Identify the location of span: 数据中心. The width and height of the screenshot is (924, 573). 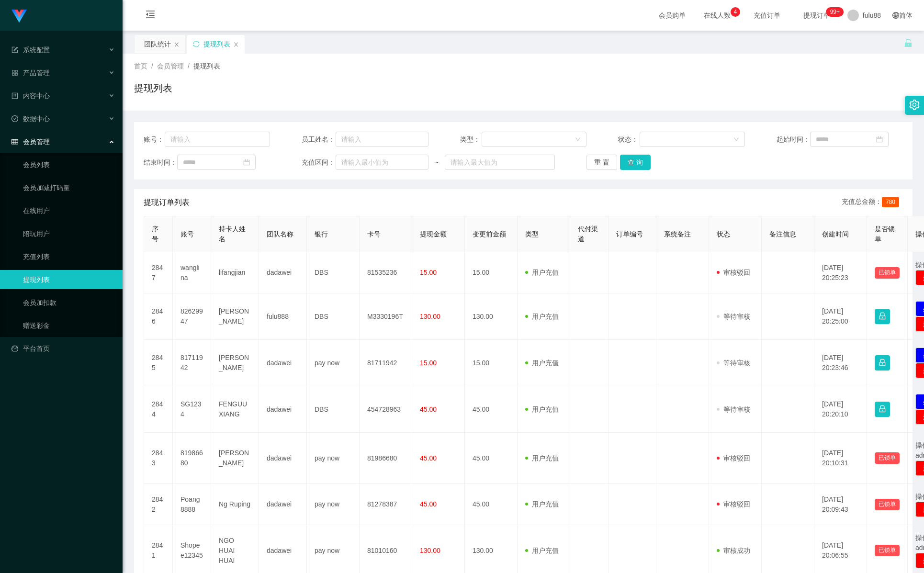
(30, 119).